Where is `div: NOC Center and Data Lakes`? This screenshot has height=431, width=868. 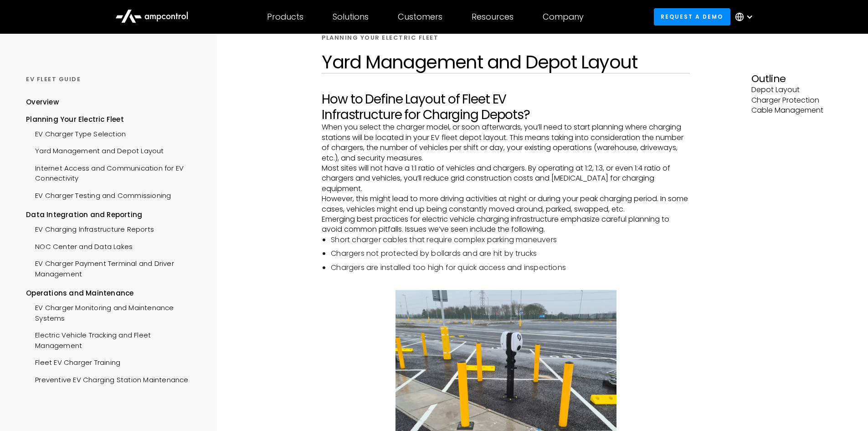
div: NOC Center and Data Lakes is located at coordinates (79, 246).